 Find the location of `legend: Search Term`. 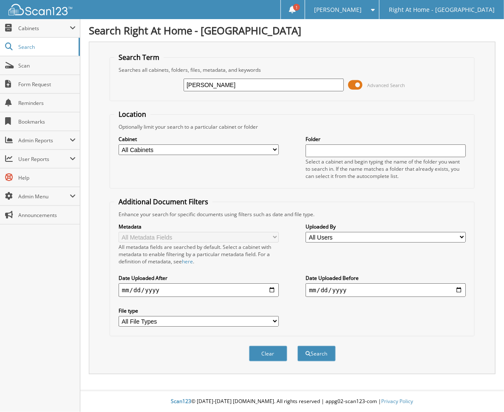

legend: Search Term is located at coordinates (139, 57).